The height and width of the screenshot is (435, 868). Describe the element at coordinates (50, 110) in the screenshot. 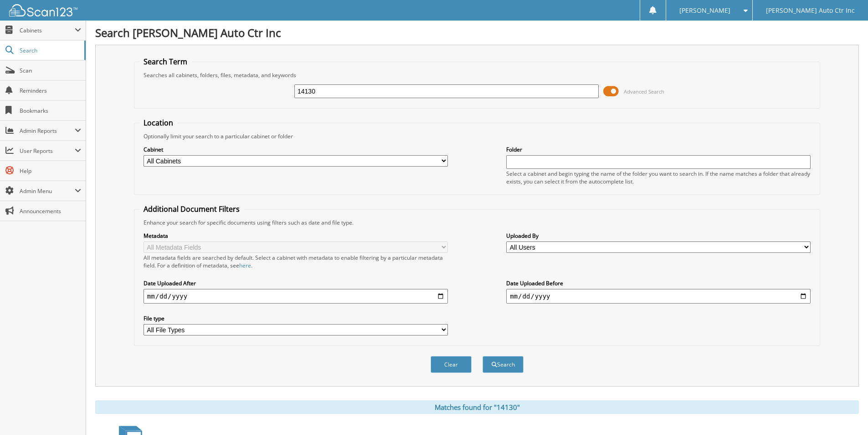

I see `span: Bookmarks` at that location.